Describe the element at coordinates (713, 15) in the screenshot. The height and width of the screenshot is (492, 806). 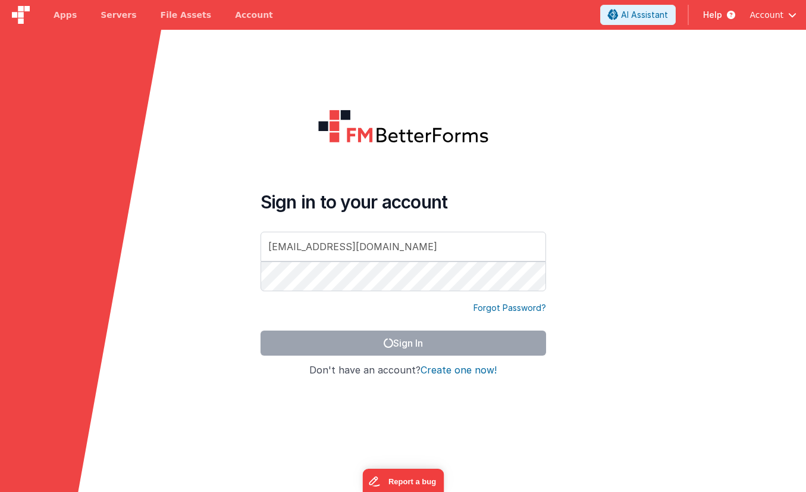
I see `span: Help` at that location.